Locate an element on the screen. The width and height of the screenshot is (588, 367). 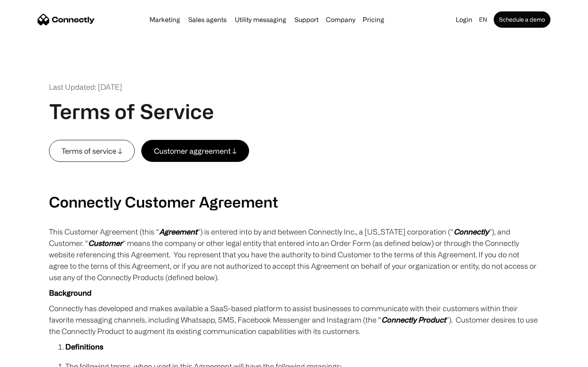
em: Agreement is located at coordinates (178, 232).